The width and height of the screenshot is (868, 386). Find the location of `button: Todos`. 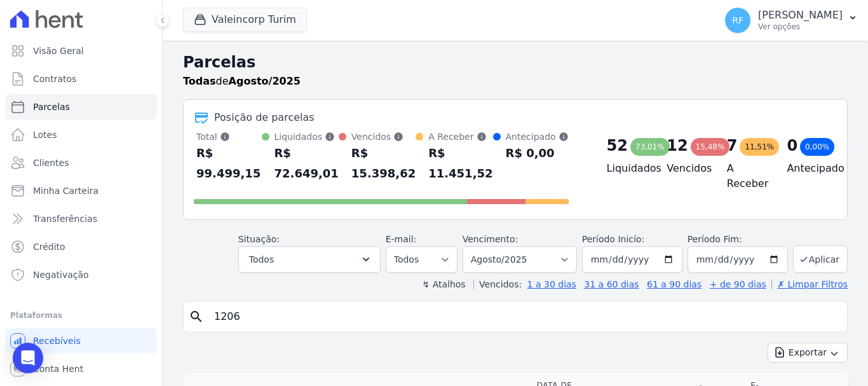

button: Todos is located at coordinates (310, 259).